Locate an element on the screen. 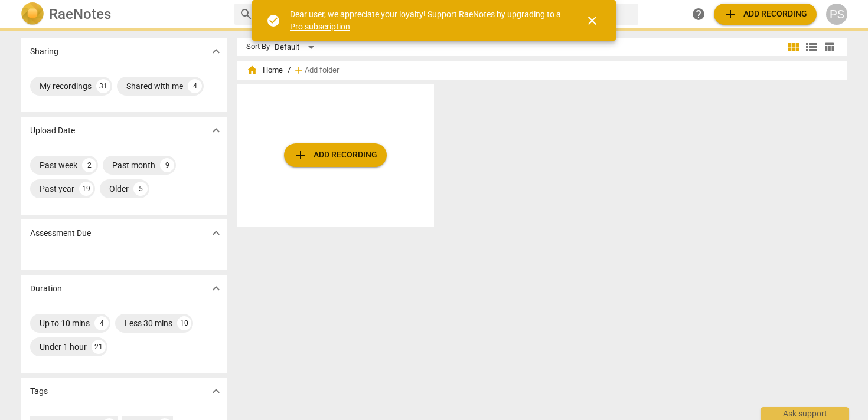 This screenshot has width=868, height=420. div: 31 is located at coordinates (103, 86).